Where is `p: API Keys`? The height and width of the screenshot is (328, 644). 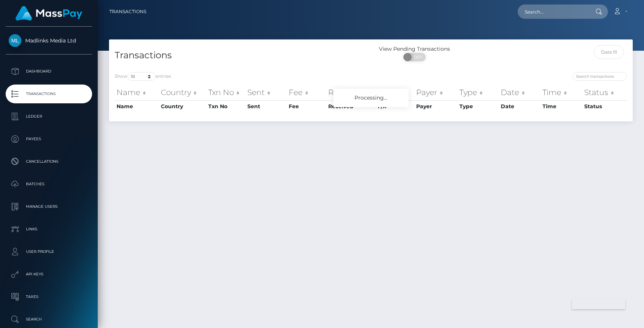
p: API Keys is located at coordinates (49, 274).